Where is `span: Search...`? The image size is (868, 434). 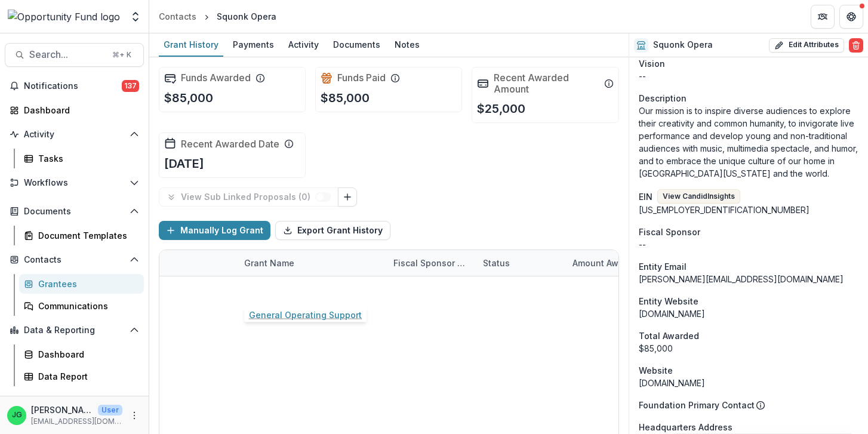
span: Search... is located at coordinates (67, 54).